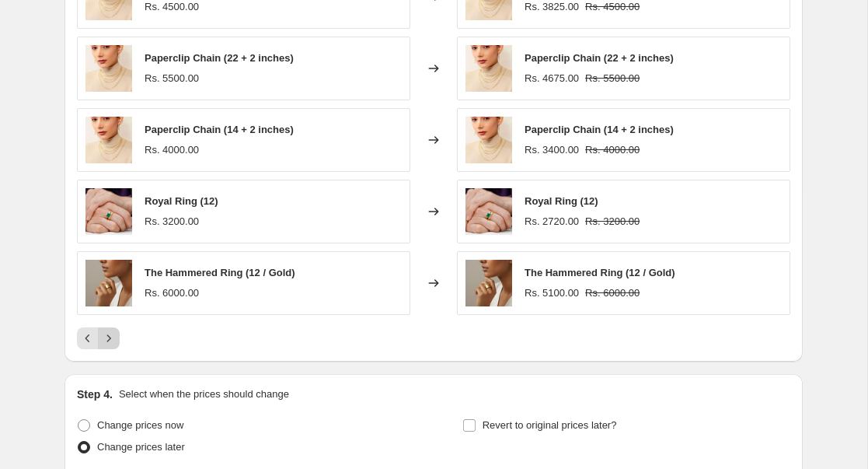 The height and width of the screenshot is (469, 868). What do you see at coordinates (551, 150) in the screenshot?
I see `div: Rs. 3400.00` at bounding box center [551, 150].